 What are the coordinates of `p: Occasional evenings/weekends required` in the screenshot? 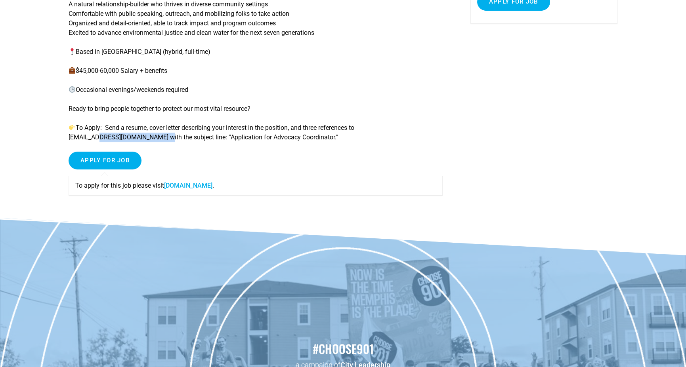 It's located at (255, 90).